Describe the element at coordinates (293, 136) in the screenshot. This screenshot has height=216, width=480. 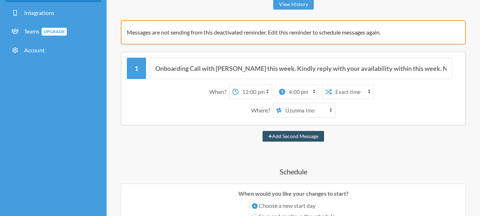
I see `button: Add Second Message` at that location.